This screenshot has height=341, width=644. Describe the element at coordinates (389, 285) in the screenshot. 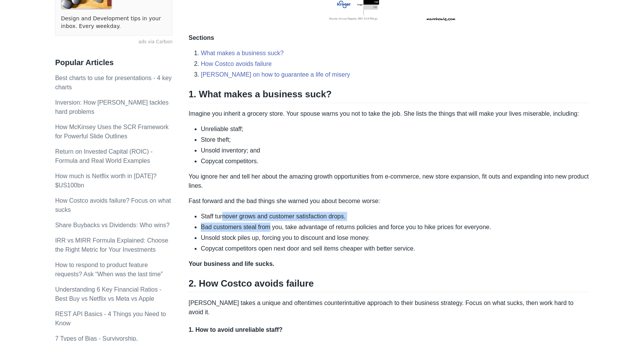

I see `h2: 2. How Costco avoids failure` at that location.